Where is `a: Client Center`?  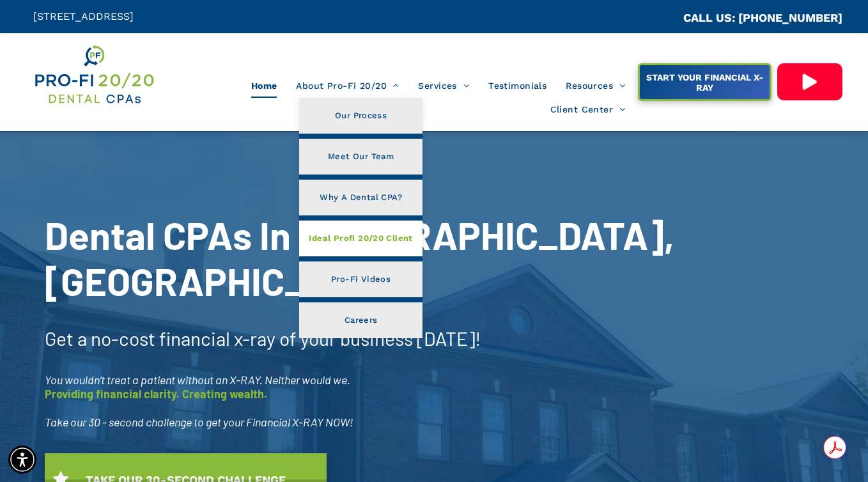
a: Client Center is located at coordinates (588, 110).